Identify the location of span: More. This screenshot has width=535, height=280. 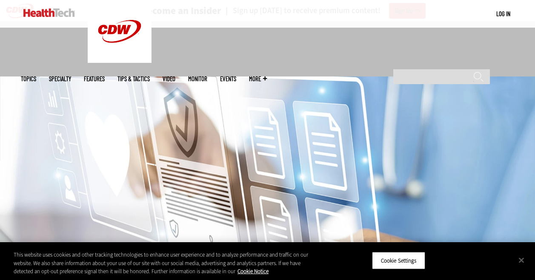
(258, 79).